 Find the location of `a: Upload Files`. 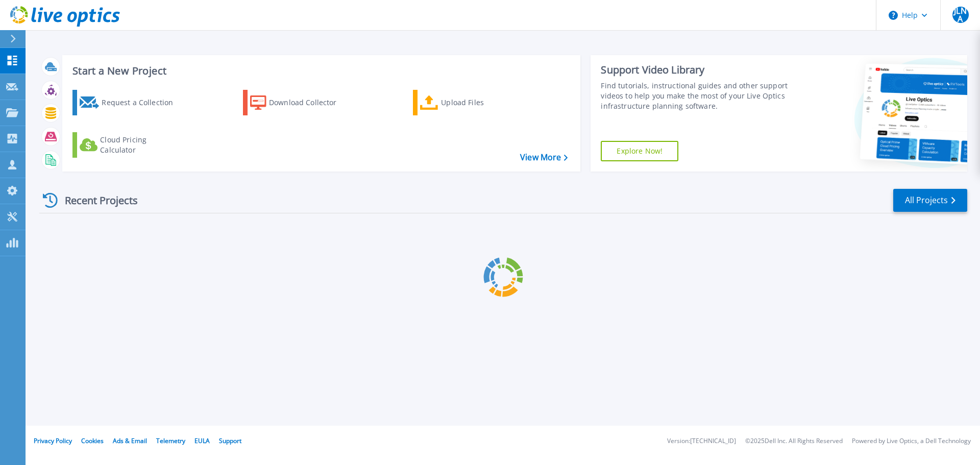

a: Upload Files is located at coordinates (470, 102).